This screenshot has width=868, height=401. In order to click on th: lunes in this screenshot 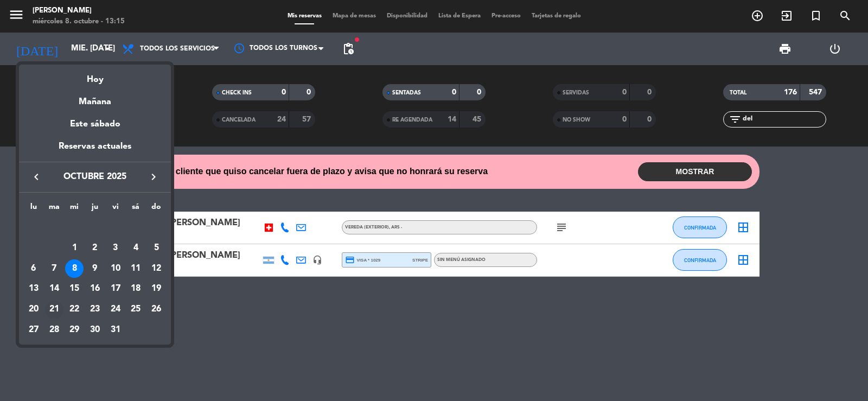, I will do `click(33, 209)`.